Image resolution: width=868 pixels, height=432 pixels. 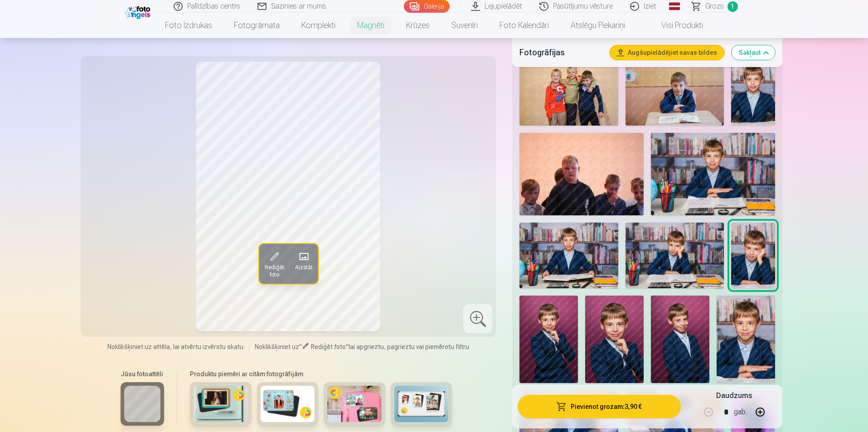 I want to click on h6: Jūsu fotoattēli, so click(x=142, y=374).